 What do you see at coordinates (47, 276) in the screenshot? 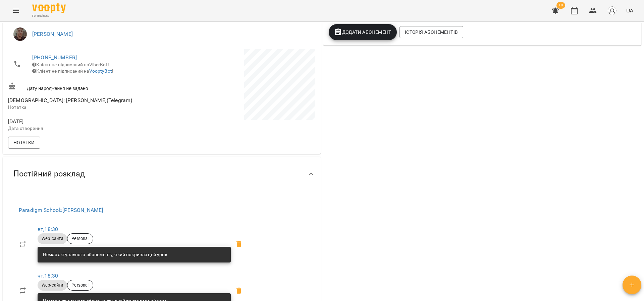
I see `a: чт,18:30` at bounding box center [47, 276].